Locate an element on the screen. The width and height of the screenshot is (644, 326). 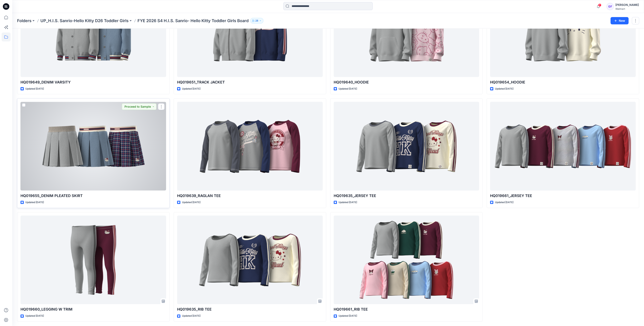
p: HQ019639_RAGLAN TEE is located at coordinates (250, 196).